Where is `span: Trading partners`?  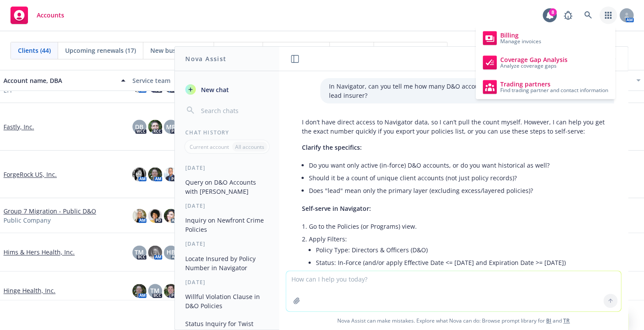 span: Trading partners is located at coordinates (554, 84).